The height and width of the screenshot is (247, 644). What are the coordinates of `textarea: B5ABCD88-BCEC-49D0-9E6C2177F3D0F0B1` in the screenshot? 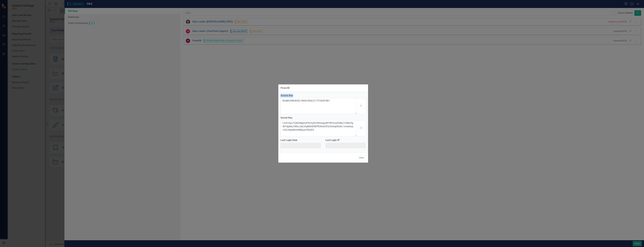 It's located at (318, 106).